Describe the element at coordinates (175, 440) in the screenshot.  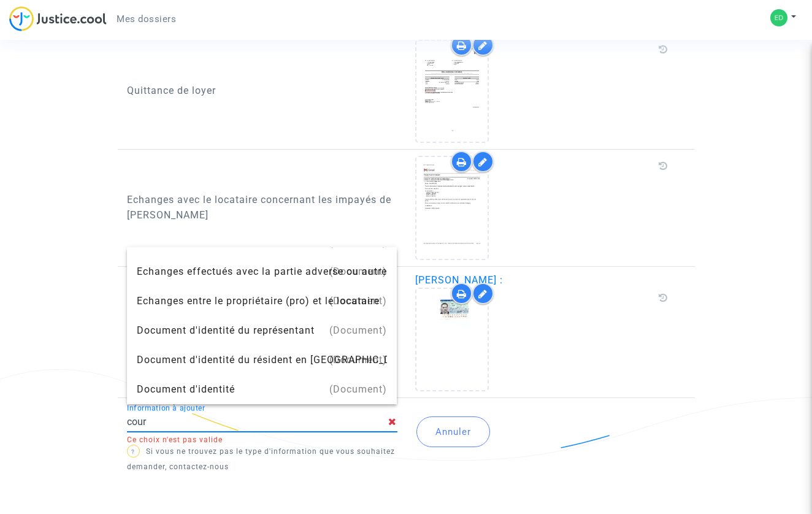
I see `span: Ce choix n'est pas valide` at that location.